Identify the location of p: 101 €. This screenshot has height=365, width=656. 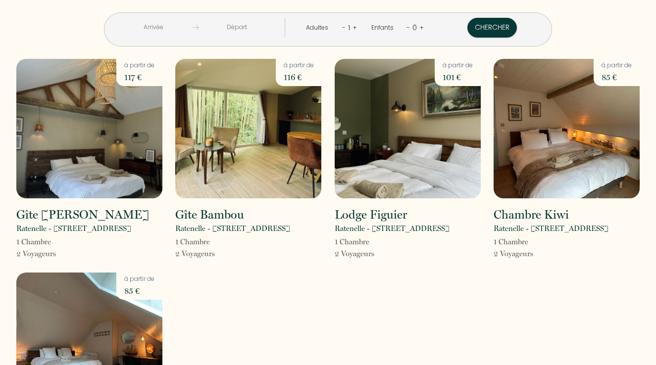
(457, 77).